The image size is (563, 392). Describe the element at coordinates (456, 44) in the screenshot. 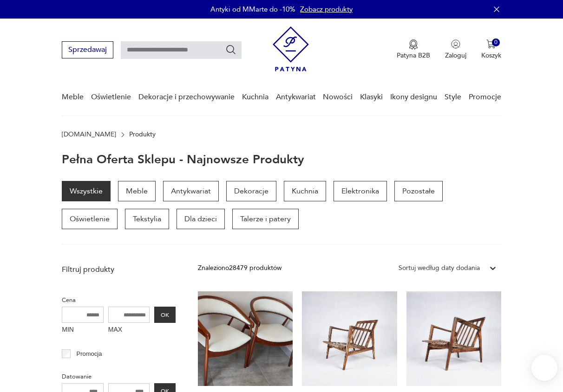

I see `img: Ikonka użytkownika` at that location.